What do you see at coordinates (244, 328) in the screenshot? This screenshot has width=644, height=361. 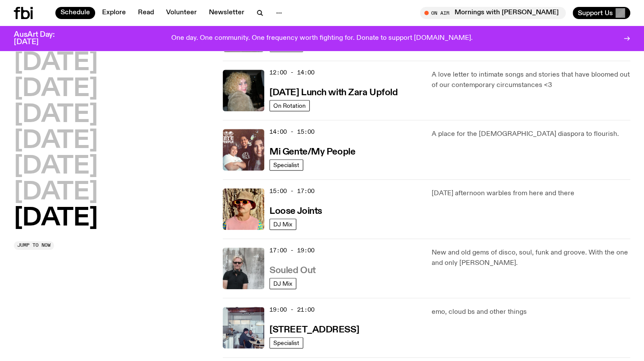 I see `img: Pat sits at a dining table with his profile facing the camera. Rhea sits to his left facing the c...` at bounding box center [244, 328].